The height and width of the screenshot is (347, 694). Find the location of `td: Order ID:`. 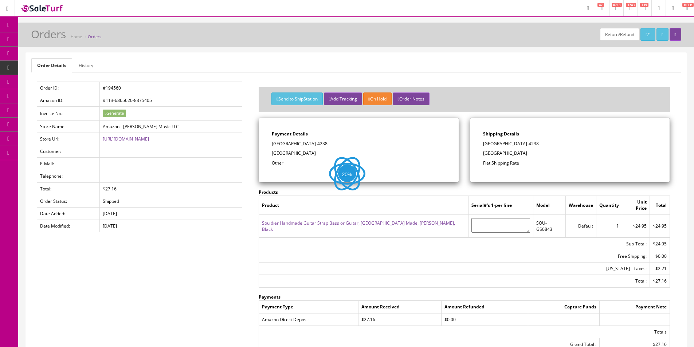

td: Order ID: is located at coordinates (69, 88).